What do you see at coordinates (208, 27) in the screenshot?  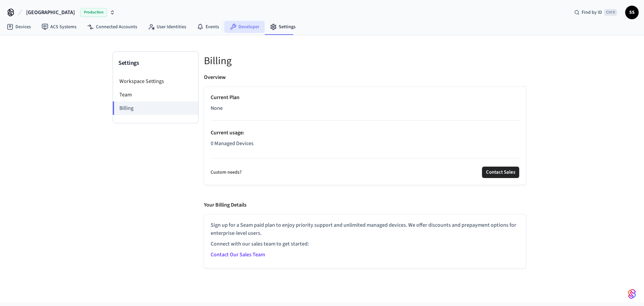 I see `a: Events` at bounding box center [208, 27].